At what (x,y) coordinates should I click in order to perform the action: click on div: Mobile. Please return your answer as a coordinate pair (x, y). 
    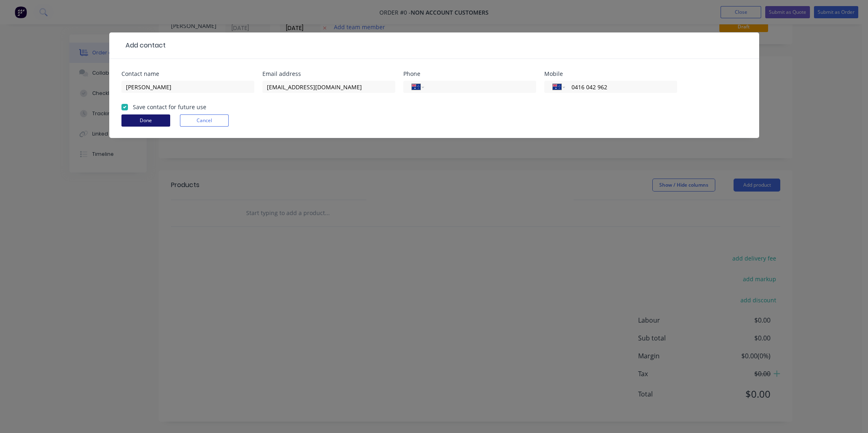
    Looking at the image, I should click on (610, 74).